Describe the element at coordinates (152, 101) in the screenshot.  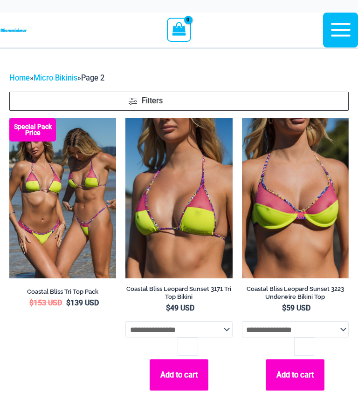
I see `span: Filters` at that location.